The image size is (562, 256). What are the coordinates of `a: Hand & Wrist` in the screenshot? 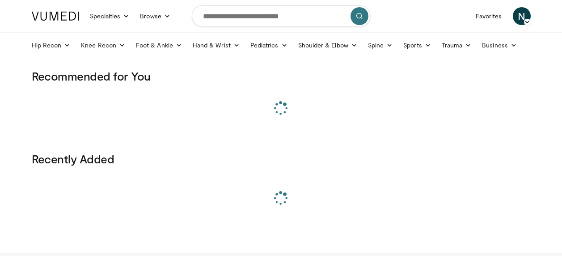 It's located at (216, 45).